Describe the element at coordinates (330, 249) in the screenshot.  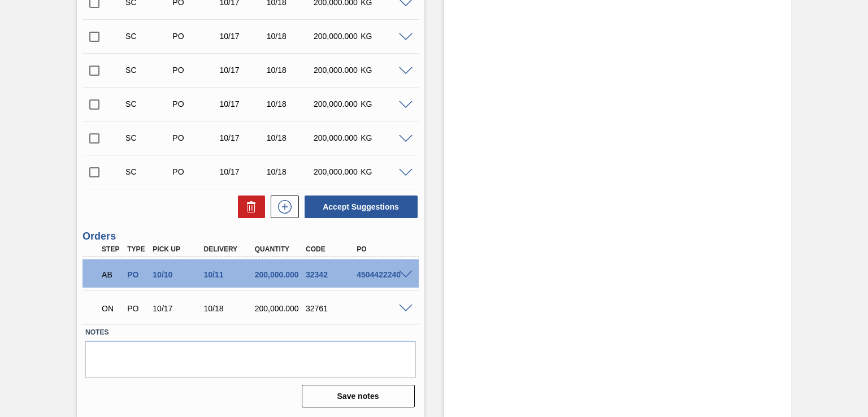
I see `div: Code` at that location.